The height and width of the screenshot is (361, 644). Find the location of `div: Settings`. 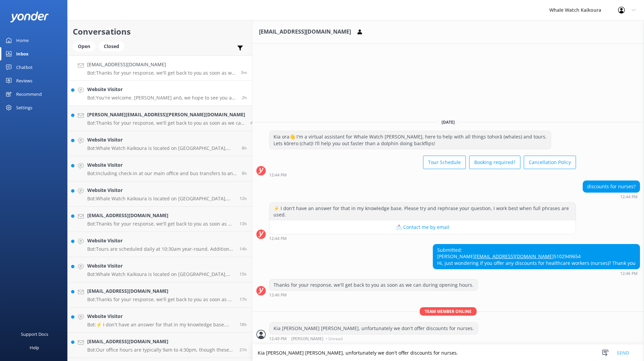

div: Settings is located at coordinates (25, 108).